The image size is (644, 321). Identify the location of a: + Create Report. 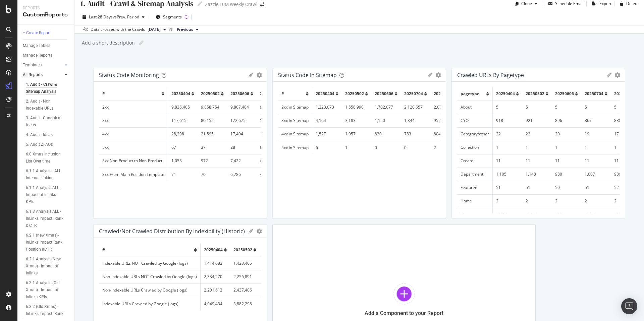
(46, 33).